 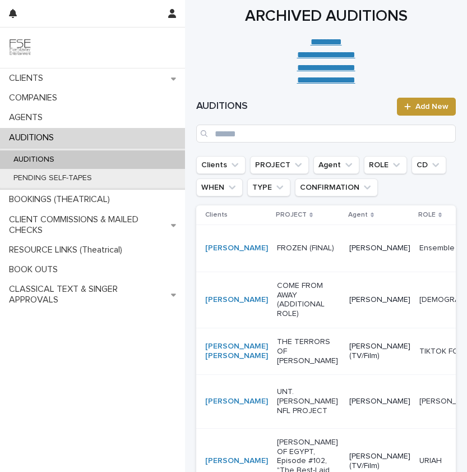 I want to click on button: Agent, so click(x=336, y=165).